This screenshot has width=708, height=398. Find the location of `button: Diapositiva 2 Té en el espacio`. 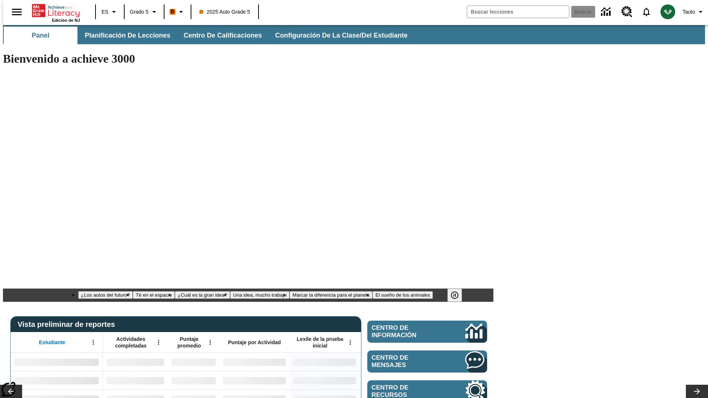

button: Diapositiva 2 Té en el espacio is located at coordinates (154, 295).